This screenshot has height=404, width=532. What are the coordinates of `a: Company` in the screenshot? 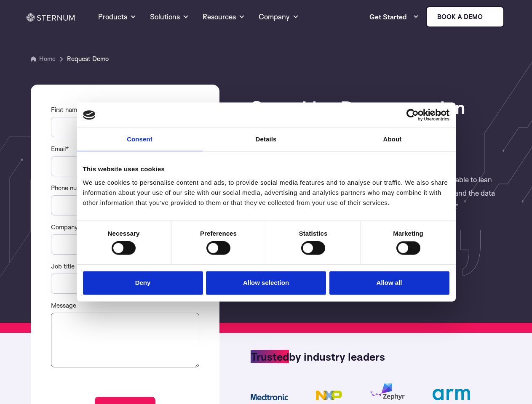 It's located at (279, 17).